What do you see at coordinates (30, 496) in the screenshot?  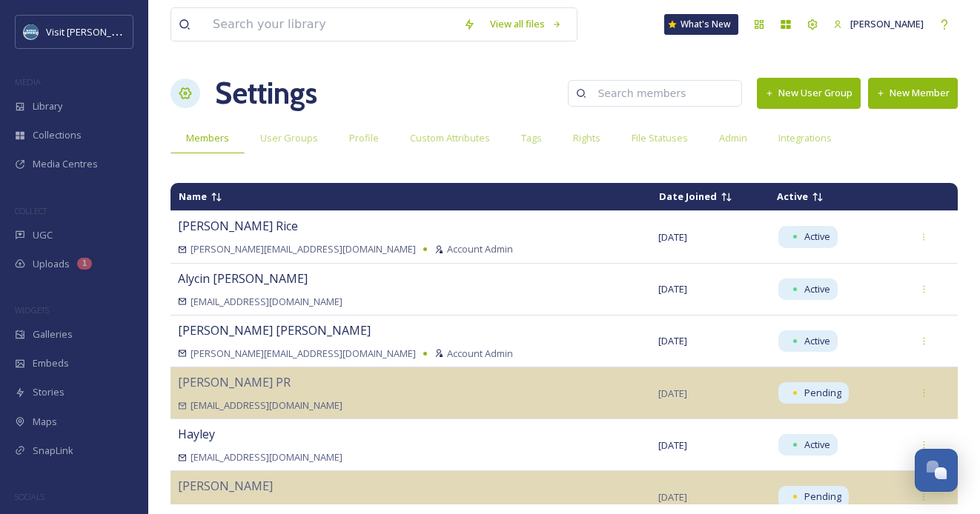 I see `span: SOCIALS` at bounding box center [30, 496].